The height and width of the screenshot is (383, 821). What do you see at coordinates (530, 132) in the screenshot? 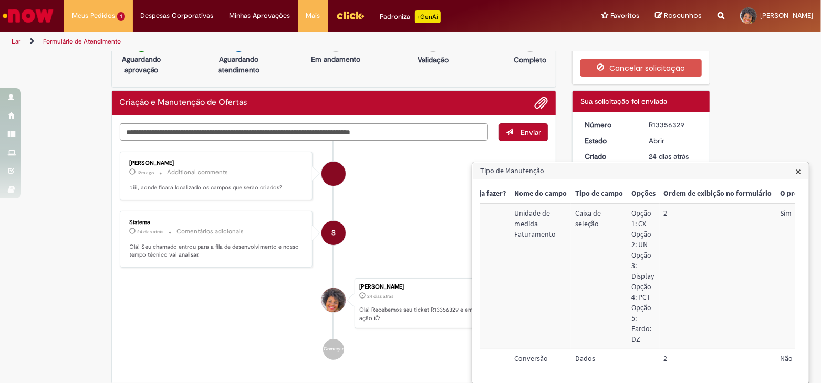
I see `font: Enviar` at bounding box center [530, 132].